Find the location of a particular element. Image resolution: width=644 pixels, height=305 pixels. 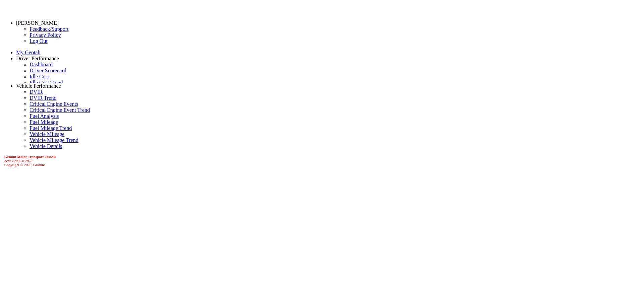

a: My Geotab is located at coordinates (28, 52).